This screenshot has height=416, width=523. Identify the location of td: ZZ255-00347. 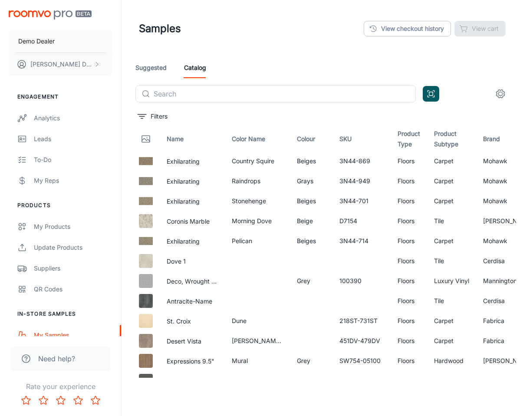
(361, 381).